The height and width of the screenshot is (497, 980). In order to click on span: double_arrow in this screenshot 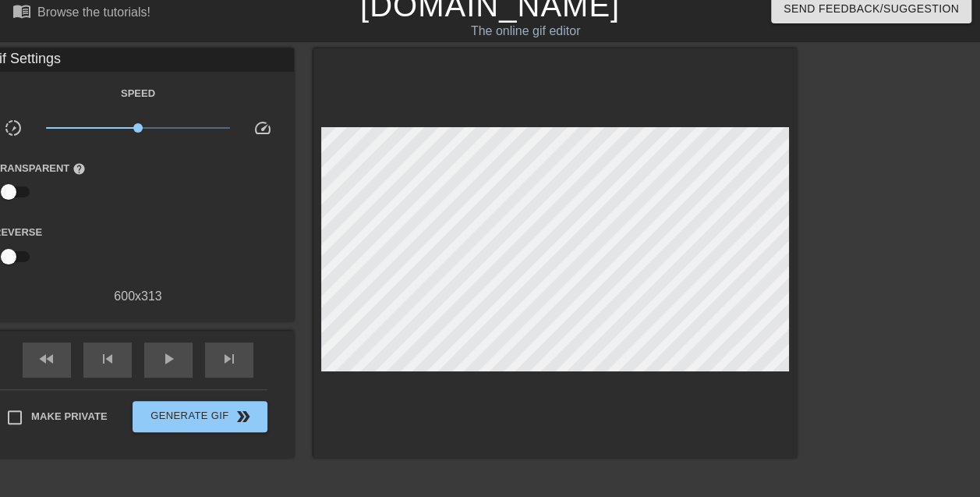, I will do `click(243, 417)`.